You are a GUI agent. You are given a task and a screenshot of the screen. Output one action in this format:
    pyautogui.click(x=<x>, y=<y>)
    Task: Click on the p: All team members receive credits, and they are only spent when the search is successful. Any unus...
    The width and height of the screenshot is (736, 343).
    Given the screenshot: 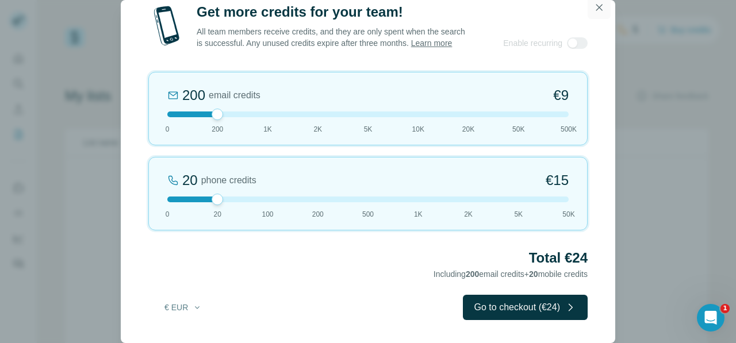 What is the action you would take?
    pyautogui.click(x=331, y=37)
    